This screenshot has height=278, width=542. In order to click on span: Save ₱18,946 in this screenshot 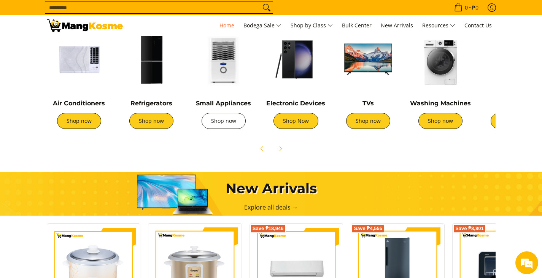, I will do `click(268, 228)`.